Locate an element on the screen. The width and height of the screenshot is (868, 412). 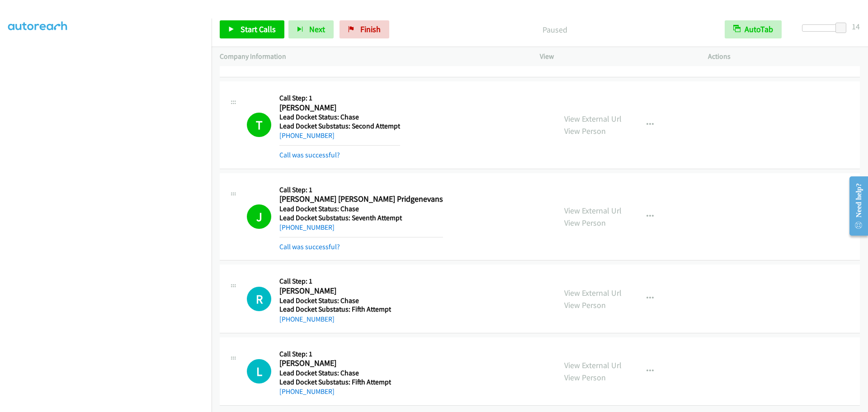
span: Start Calls is located at coordinates (258, 29).